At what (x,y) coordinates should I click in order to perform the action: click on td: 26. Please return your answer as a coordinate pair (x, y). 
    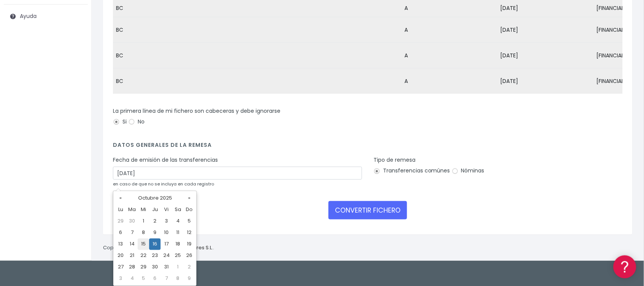
    Looking at the image, I should click on (189, 256).